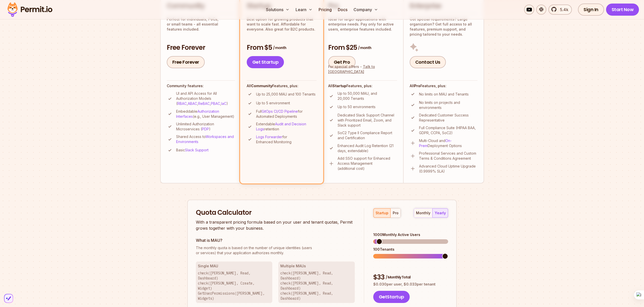 The height and width of the screenshot is (307, 644). Describe the element at coordinates (201, 48) in the screenshot. I see `h3: Free Forever` at that location.